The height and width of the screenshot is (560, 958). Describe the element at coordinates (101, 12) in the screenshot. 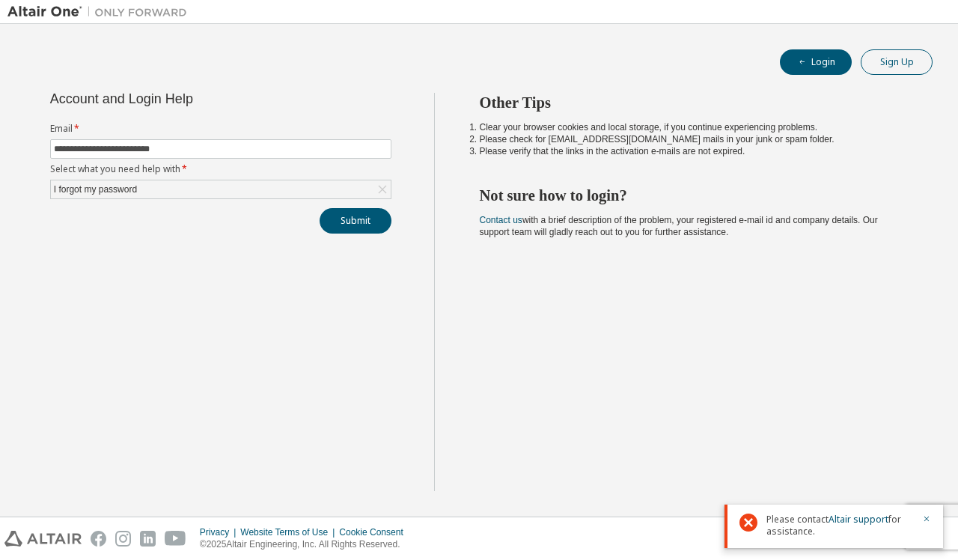

I see `img: Altair One` at that location.